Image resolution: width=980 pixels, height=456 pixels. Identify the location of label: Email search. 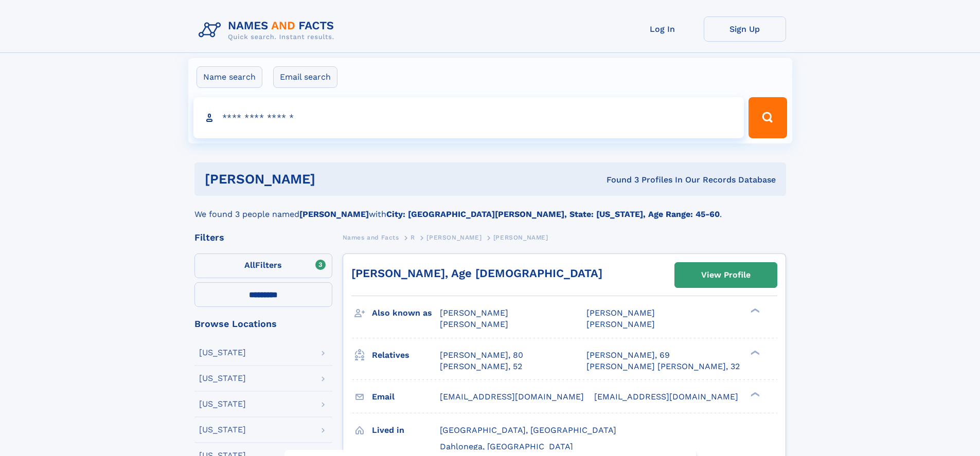
(305, 77).